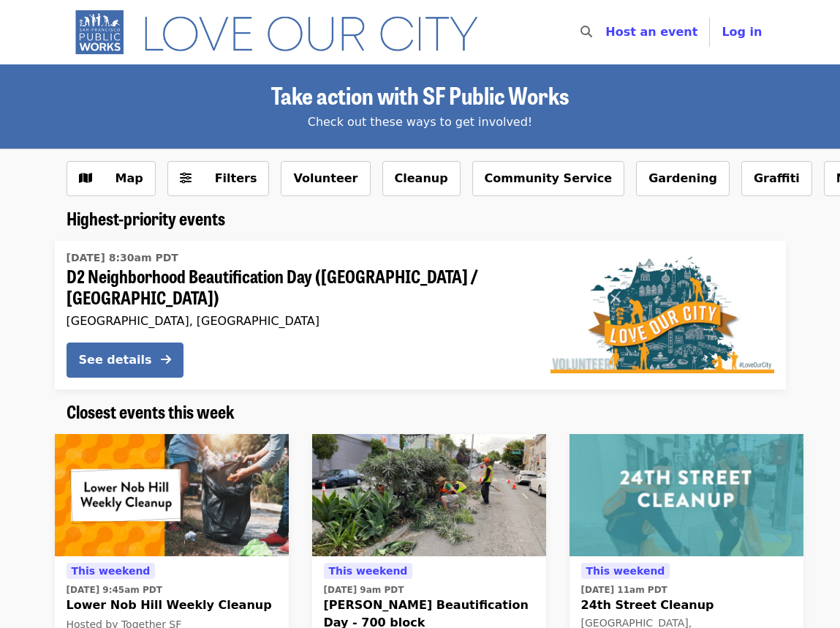 Image resolution: width=840 pixels, height=628 pixels. Describe the element at coordinates (86, 178) in the screenshot. I see `i: map icon` at that location.